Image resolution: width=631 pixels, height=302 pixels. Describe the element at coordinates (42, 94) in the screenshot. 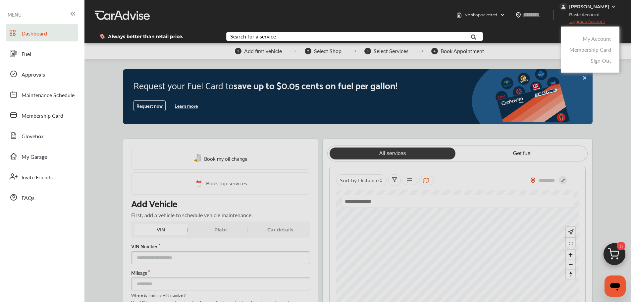

I see `a: Maintenance Schedule` at that location.